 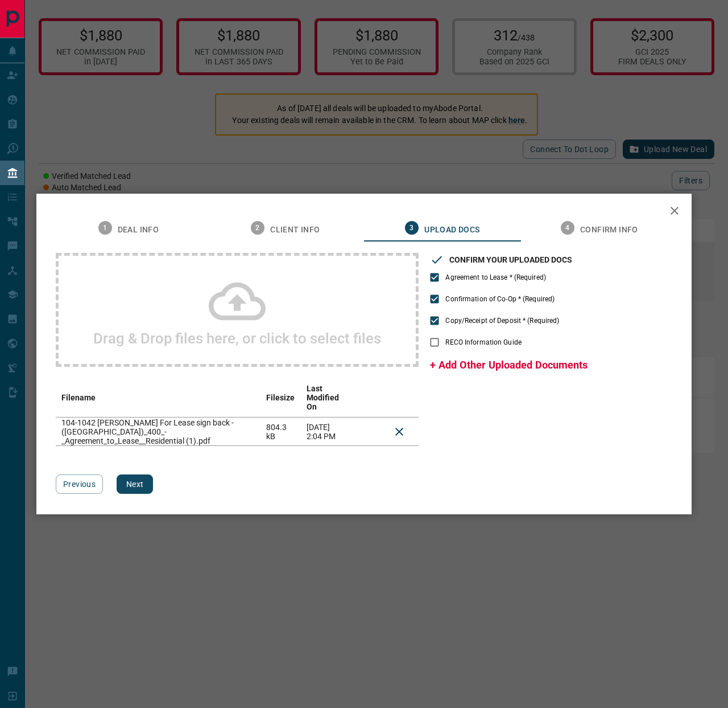 What do you see at coordinates (105, 227) in the screenshot?
I see `text: 1` at bounding box center [105, 227].